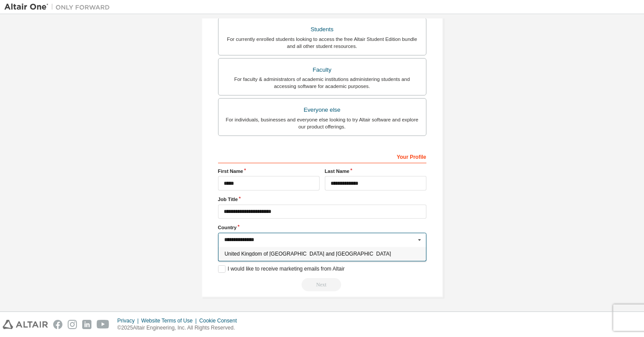 Image resolution: width=644 pixels, height=337 pixels. I want to click on div: For faculty & administrators of academic institutions administering students and accessing softwa..., so click(322, 82).